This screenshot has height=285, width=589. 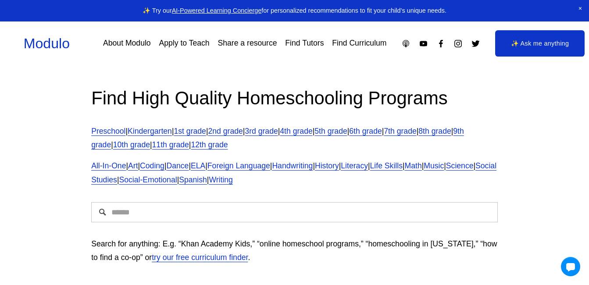 I want to click on a: YouTube, so click(x=423, y=43).